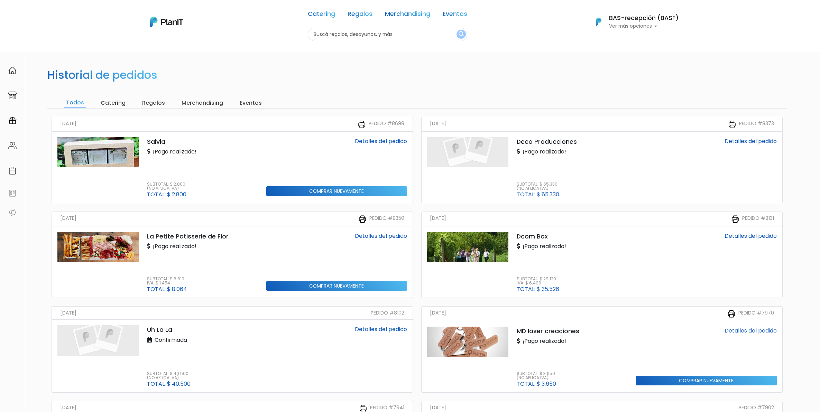 Image resolution: width=820 pixels, height=412 pixels. Describe the element at coordinates (167, 340) in the screenshot. I see `p: Confirmada` at that location.